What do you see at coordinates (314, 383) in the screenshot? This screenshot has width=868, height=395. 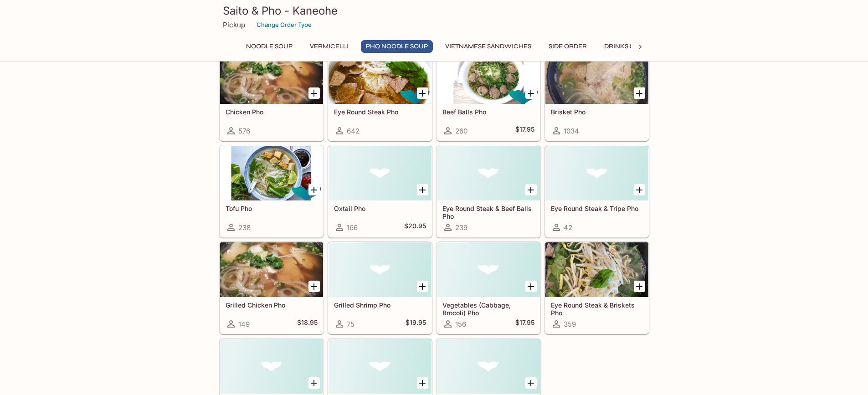 I see `button: Add Combo Pho (Beef, Sliced Rare Beef Steak, Brisket, Meatballs, Tripe and Tendon)` at bounding box center [314, 383].